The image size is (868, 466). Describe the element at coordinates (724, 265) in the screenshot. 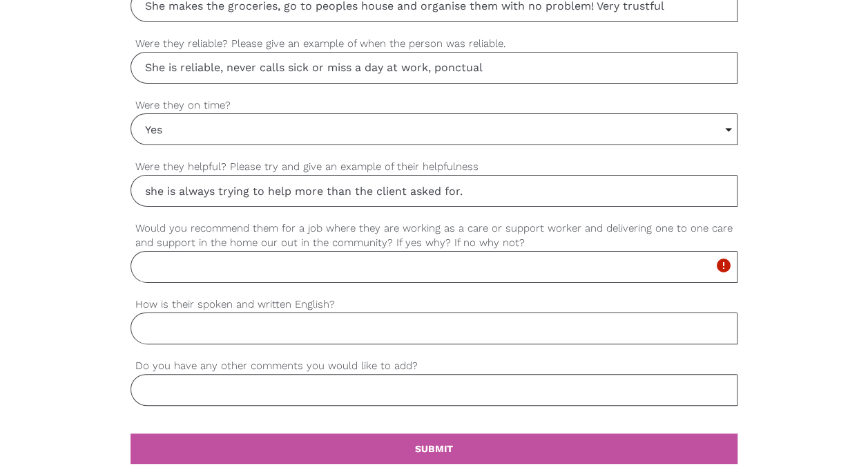

I see `i: error` at that location.